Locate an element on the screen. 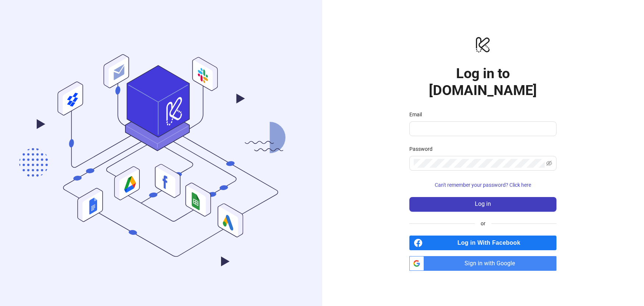 The height and width of the screenshot is (306, 644). span: Log in With Facebook is located at coordinates (491, 243).